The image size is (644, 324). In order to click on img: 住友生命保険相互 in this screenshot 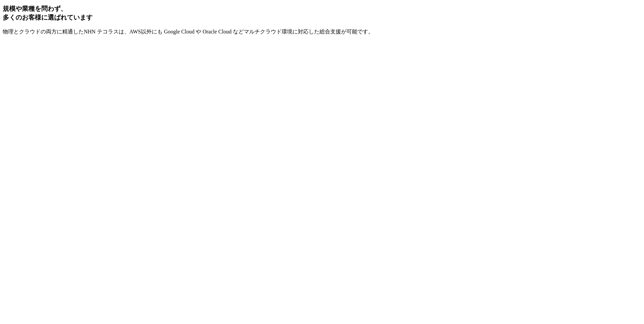, I will do `click(43, 186)`.